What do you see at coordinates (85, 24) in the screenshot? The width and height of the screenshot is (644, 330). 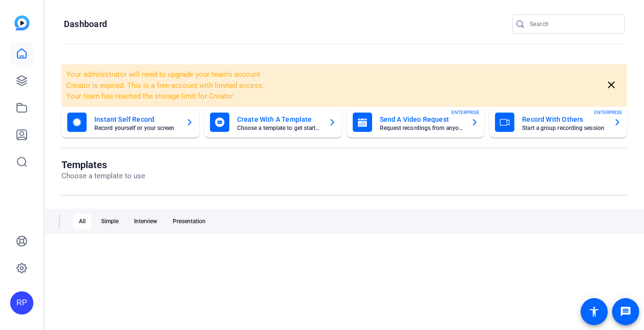 I see `h1: Dashboard` at bounding box center [85, 24].